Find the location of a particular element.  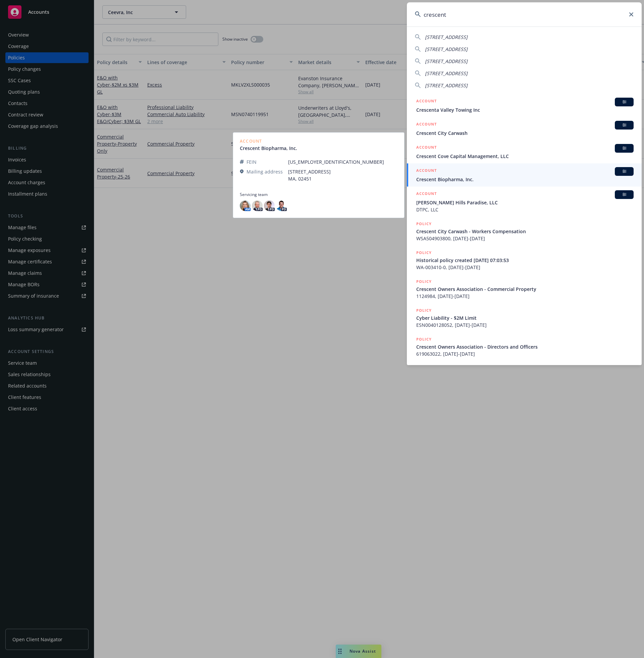

span: Cyber Liability - $2M Limit is located at coordinates (525, 318).